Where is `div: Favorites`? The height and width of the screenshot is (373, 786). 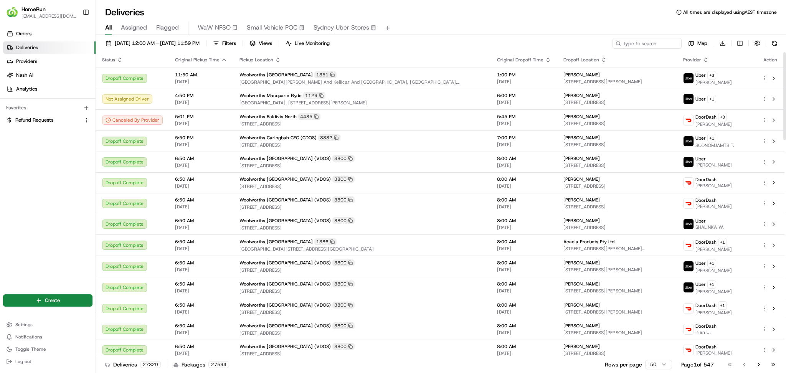 div: Favorites is located at coordinates (48, 108).